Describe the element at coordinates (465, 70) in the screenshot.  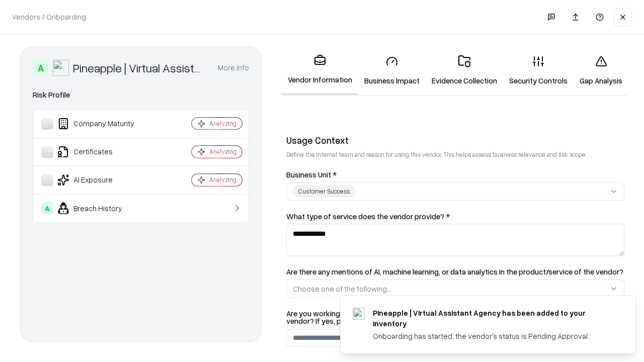
I see `a: Evidence Collection` at that location.